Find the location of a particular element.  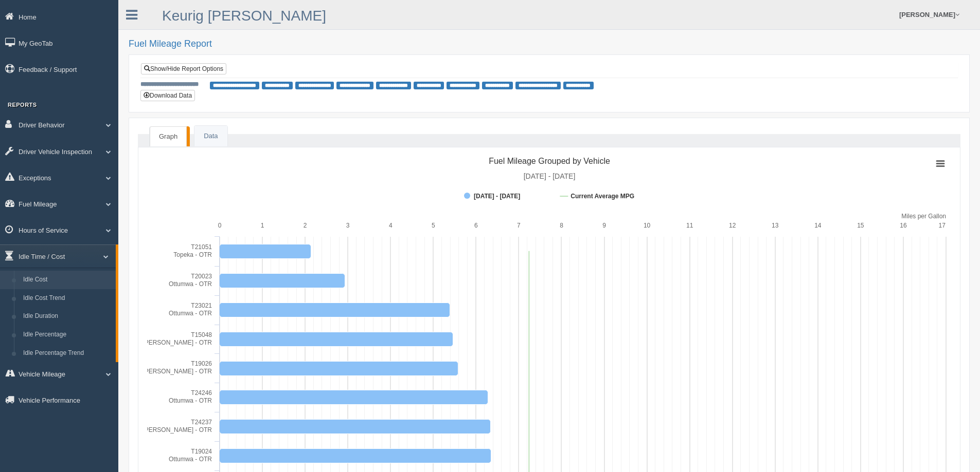

a: Idle Percentage Trend is located at coordinates (67, 353).